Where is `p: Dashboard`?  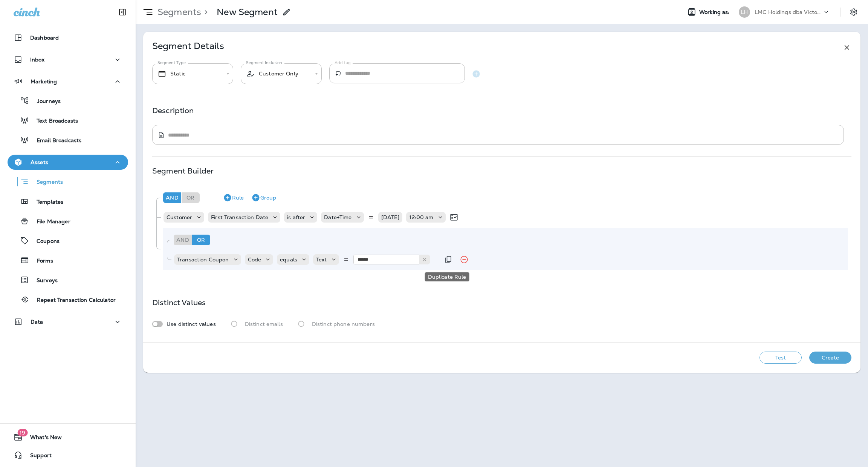
p: Dashboard is located at coordinates (45, 38).